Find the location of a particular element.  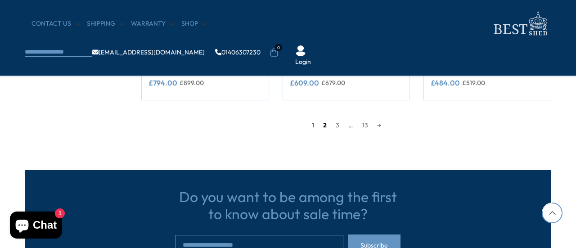

a: Shop is located at coordinates (194, 24).